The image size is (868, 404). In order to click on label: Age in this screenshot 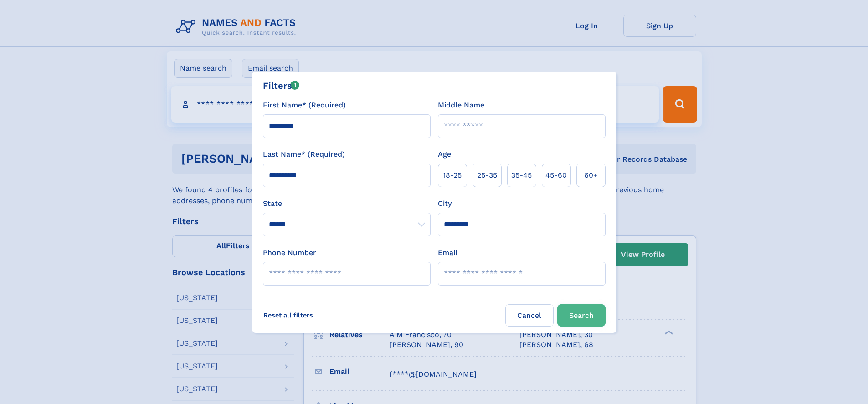, I will do `click(444, 155)`.